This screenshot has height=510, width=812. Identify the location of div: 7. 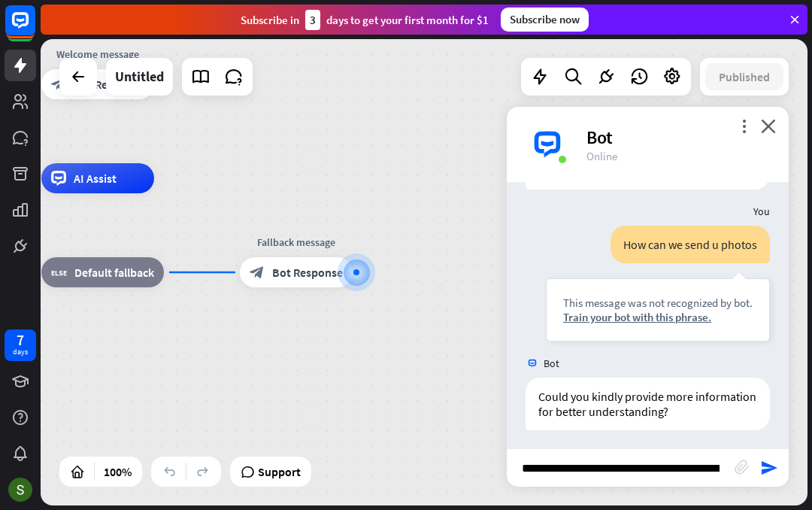
(20, 340).